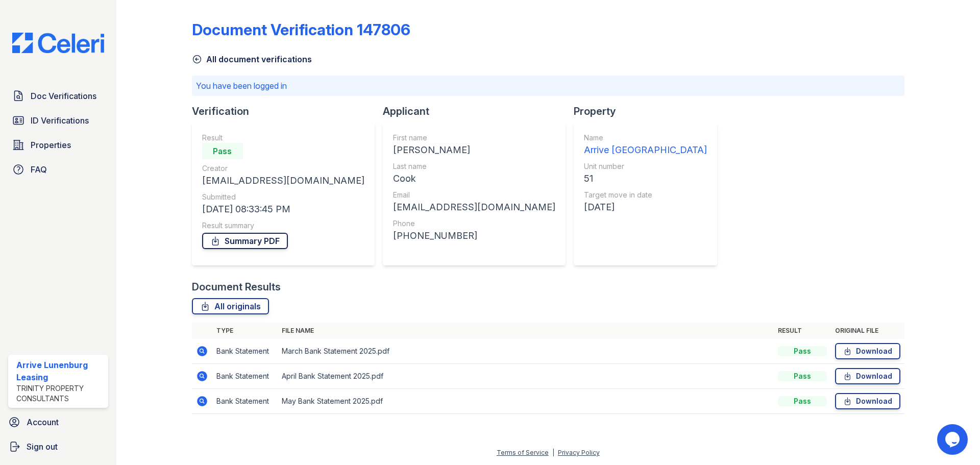 The width and height of the screenshot is (980, 465). What do you see at coordinates (50, 145) in the screenshot?
I see `span: Properties` at bounding box center [50, 145].